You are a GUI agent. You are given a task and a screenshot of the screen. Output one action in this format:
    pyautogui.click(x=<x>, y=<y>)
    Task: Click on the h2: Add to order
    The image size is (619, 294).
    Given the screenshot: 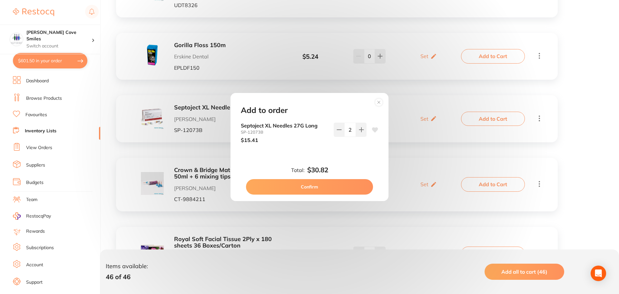 What is the action you would take?
    pyautogui.click(x=264, y=110)
    